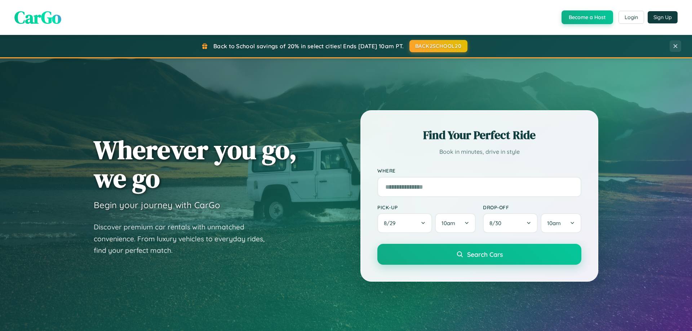  What do you see at coordinates (479, 135) in the screenshot?
I see `h2: Find Your Perfect Ride` at bounding box center [479, 135].